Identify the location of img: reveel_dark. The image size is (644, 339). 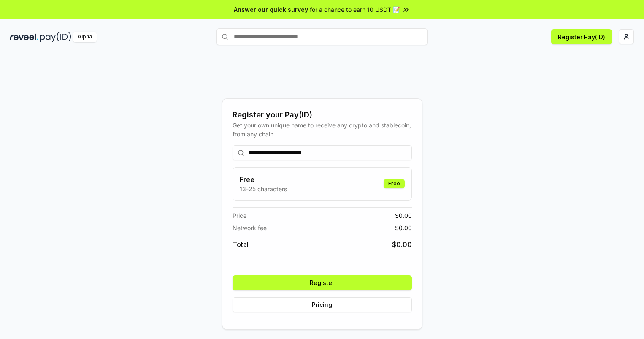
(24, 37).